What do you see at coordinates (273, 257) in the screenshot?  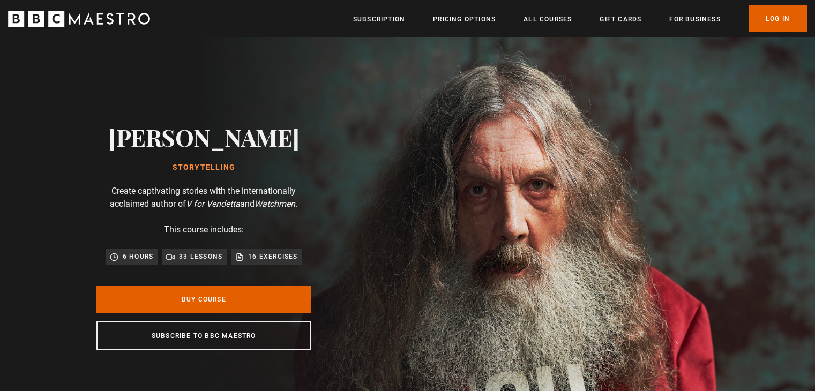 I see `p: 16 exercises` at bounding box center [273, 257].